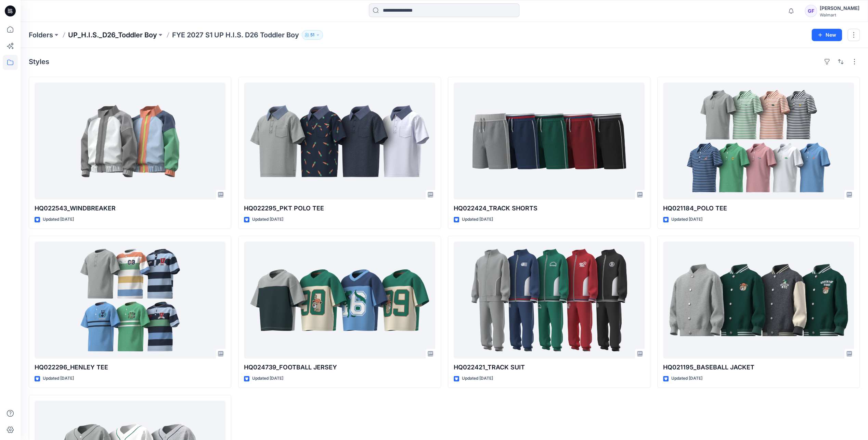 Image resolution: width=868 pixels, height=440 pixels. What do you see at coordinates (550, 140) in the screenshot?
I see `a: HQ022424_TRACK SHORTS` at bounding box center [550, 140].